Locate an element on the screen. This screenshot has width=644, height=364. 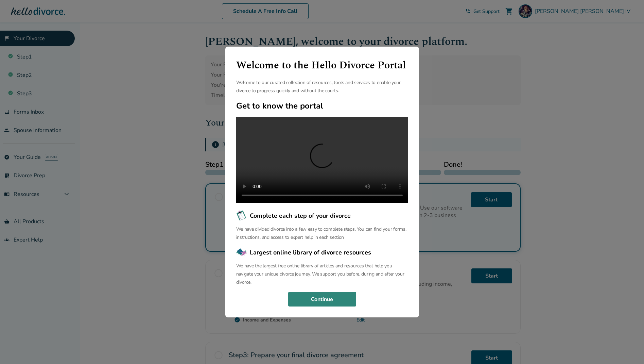
h2: Get to know the portal is located at coordinates (322, 106).